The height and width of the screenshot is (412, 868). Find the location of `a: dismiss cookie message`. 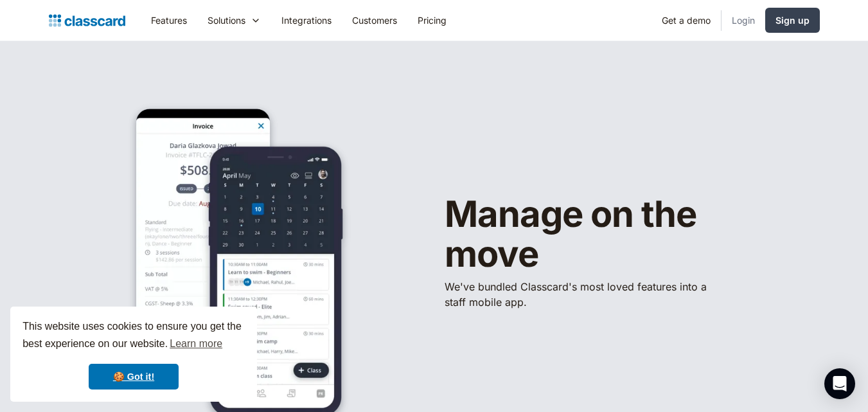

a: dismiss cookie message is located at coordinates (133, 377).